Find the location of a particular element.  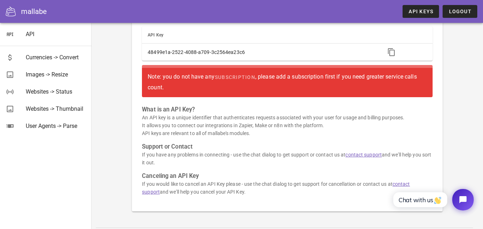

div: Images -> Resize is located at coordinates (56, 74).